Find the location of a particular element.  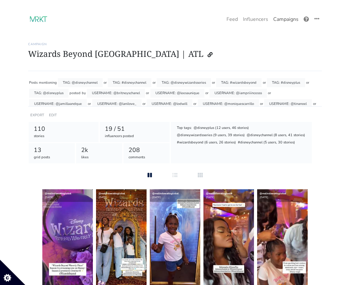

img: 17:23:10_1694020990 is located at coordinates (38, 19).